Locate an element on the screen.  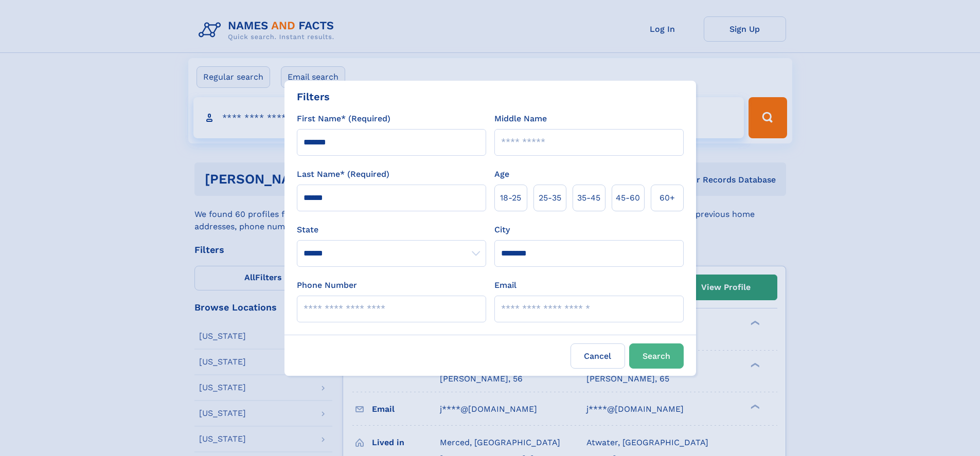
label: City is located at coordinates (502, 230).